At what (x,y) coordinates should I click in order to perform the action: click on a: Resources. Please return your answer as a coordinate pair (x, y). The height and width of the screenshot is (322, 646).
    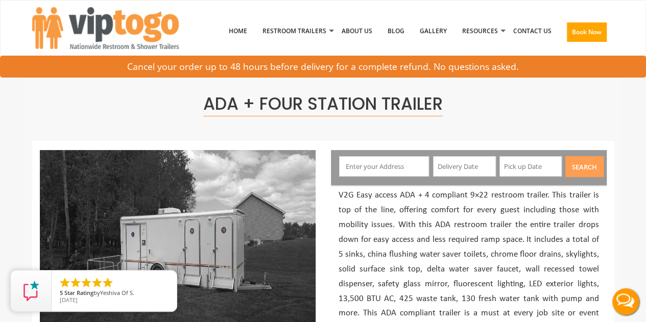
    Looking at the image, I should click on (480, 31).